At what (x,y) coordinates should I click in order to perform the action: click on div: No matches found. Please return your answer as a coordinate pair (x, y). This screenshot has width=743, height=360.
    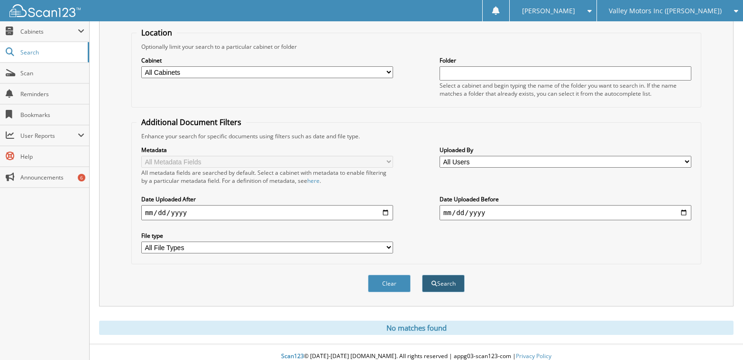
    Looking at the image, I should click on (416, 328).